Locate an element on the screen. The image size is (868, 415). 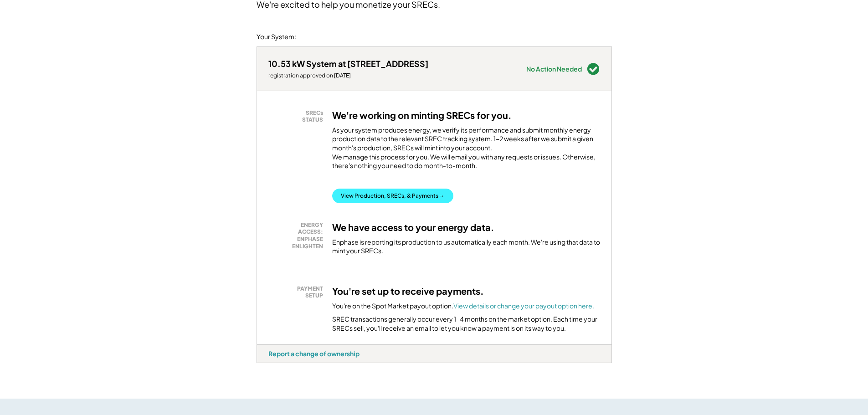
div: Your System: is located at coordinates (276, 37).